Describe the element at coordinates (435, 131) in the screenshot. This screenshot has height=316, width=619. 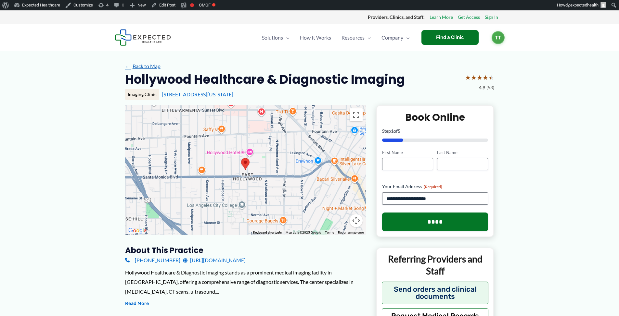
I see `p: Step of` at that location.